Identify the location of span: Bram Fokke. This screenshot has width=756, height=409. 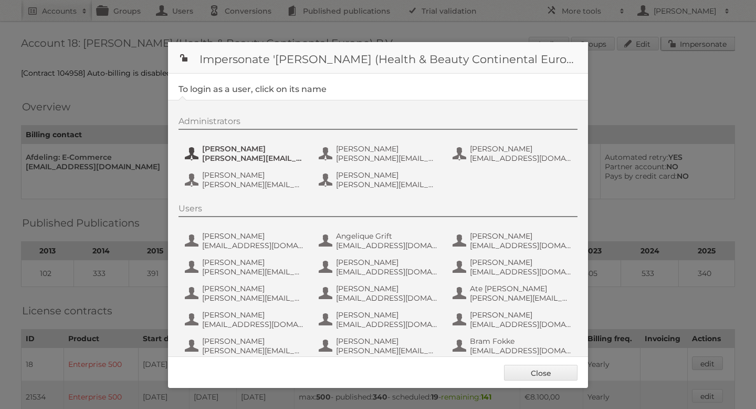
(521, 341).